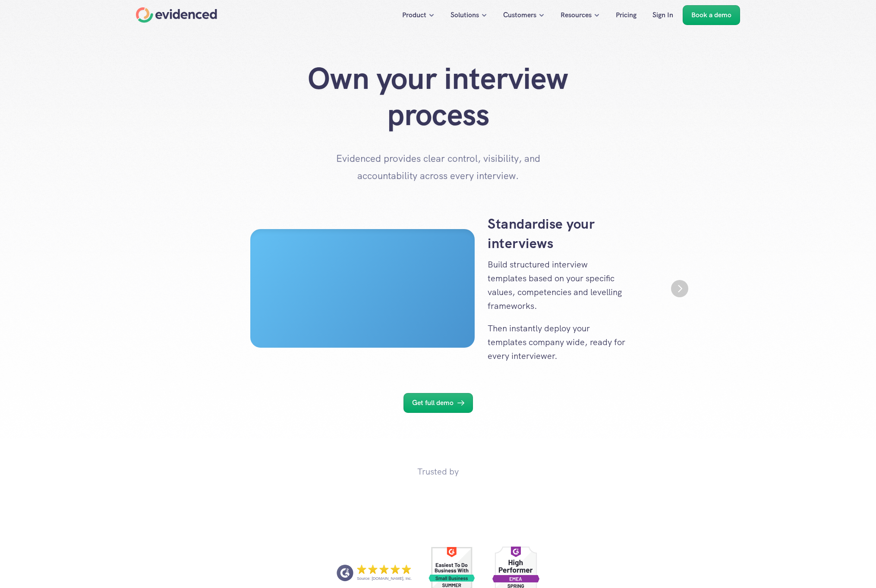  I want to click on p: Sign In, so click(663, 15).